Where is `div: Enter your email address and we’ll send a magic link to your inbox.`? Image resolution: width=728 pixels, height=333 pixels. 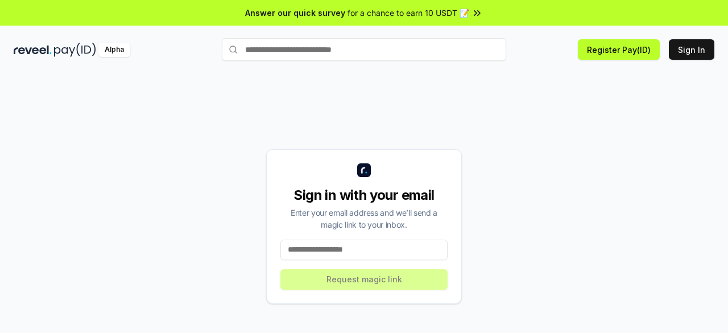 div: Enter your email address and we’ll send a magic link to your inbox. is located at coordinates (364, 218).